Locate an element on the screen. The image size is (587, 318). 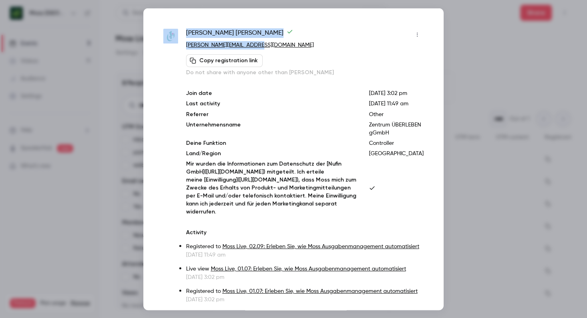
p: Unternehmensname is located at coordinates (271, 129).